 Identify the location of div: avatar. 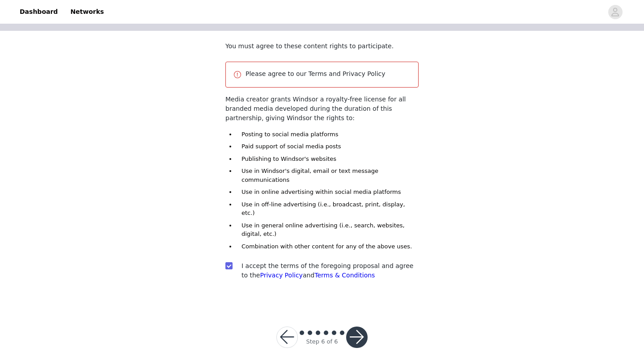
(615, 12).